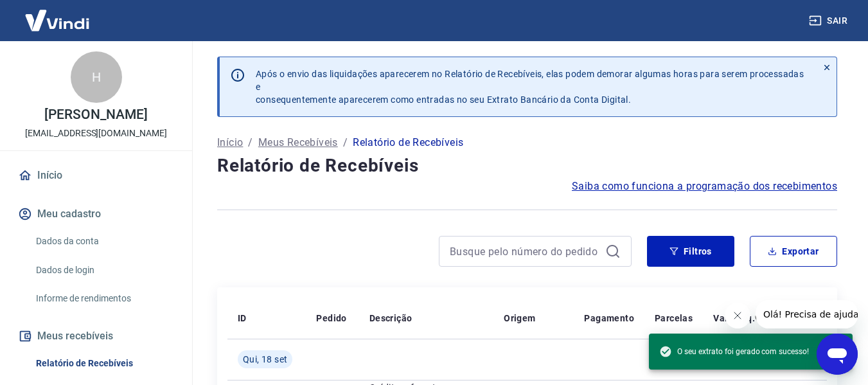  What do you see at coordinates (829, 20) in the screenshot?
I see `button: Sair` at bounding box center [829, 20].